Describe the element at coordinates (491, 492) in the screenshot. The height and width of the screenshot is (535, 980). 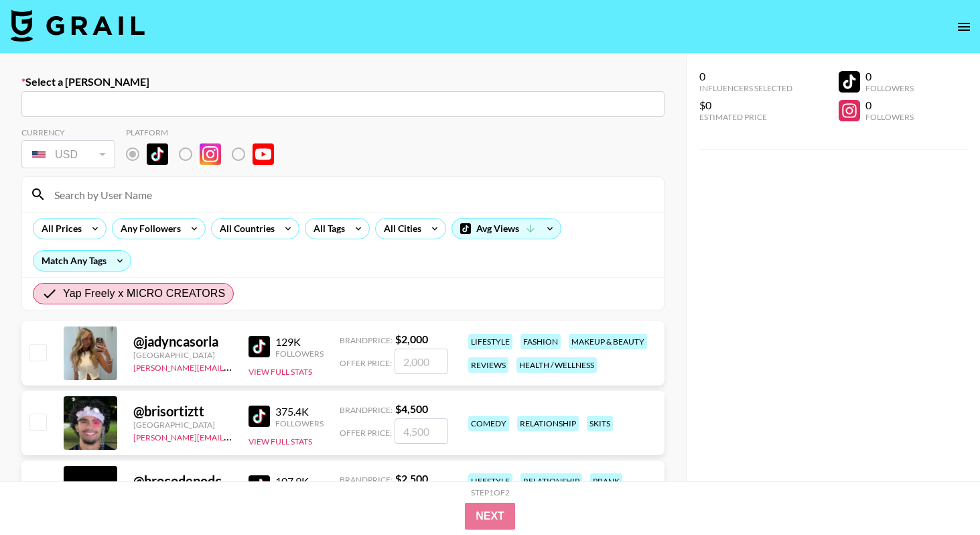
I see `div: Step 1 of 2` at that location.